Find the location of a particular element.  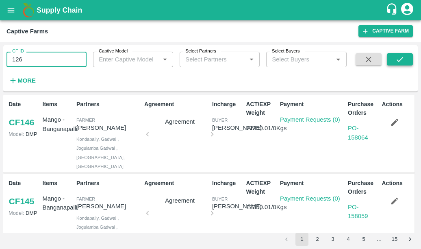

button: Go to page 4 is located at coordinates (348, 239).